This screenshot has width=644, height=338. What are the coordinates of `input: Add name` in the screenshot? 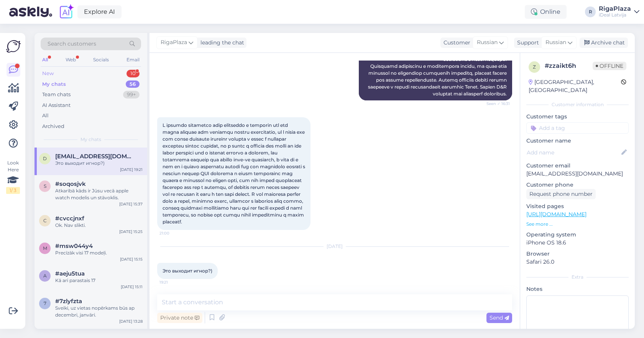 It's located at (573, 153).